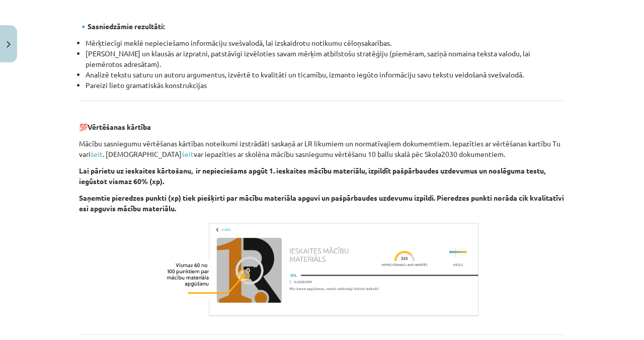 The width and height of the screenshot is (644, 340). I want to click on b: Lai pārietu uz ieskaites kārtošanu, ir nepieciešams apgūt 1. ieskaites mācību materiālu, izpildīt..., so click(312, 175).